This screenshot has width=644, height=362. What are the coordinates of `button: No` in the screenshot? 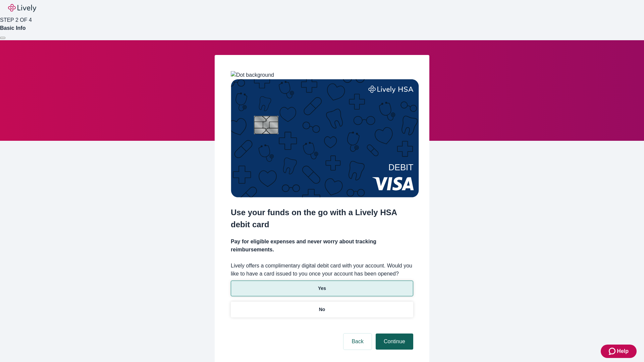 It's located at (322, 309).